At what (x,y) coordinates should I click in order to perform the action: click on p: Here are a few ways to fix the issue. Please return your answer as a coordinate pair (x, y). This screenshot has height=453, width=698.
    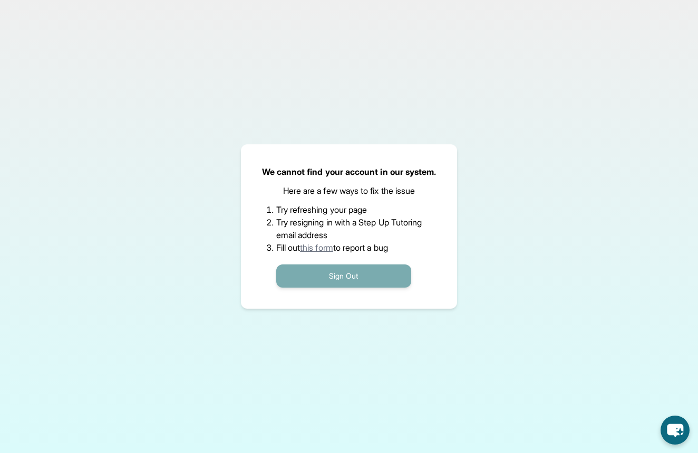
    Looking at the image, I should click on (349, 191).